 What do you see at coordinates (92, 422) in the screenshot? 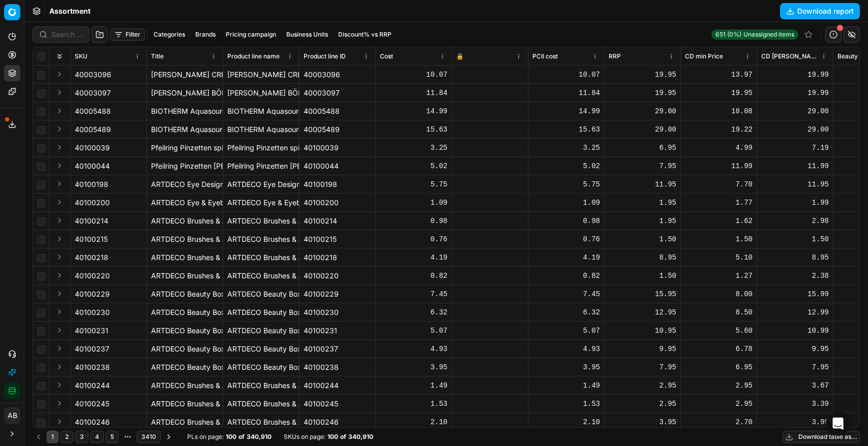
I see `span: 40100246` at bounding box center [92, 422].